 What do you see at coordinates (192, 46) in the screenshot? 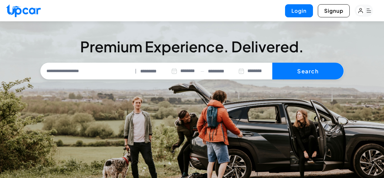
I see `h3: Premium Experience. Delivered.` at bounding box center [192, 46].